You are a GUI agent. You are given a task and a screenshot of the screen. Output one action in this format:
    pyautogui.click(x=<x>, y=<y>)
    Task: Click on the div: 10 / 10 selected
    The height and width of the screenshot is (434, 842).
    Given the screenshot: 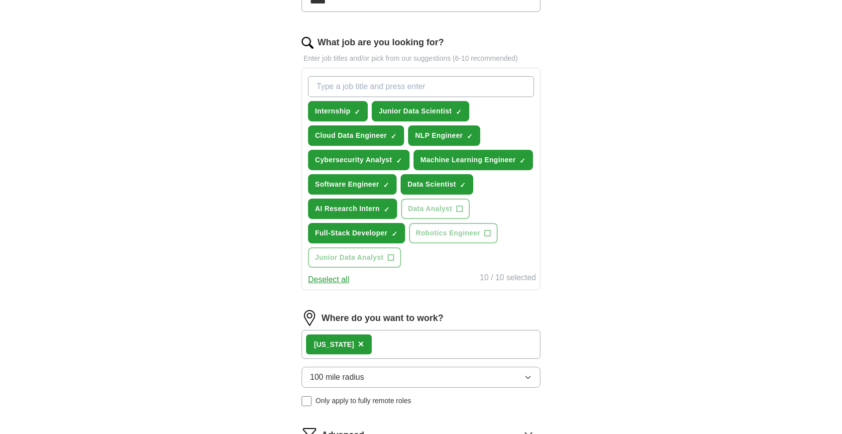 What is the action you would take?
    pyautogui.click(x=508, y=279)
    